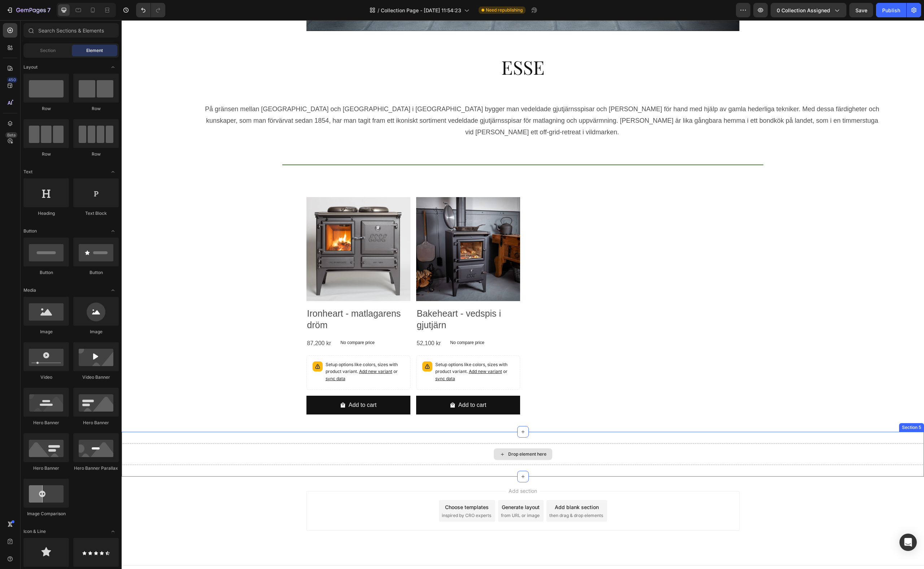 The height and width of the screenshot is (569, 924). I want to click on div: Section 5, so click(790, 407).